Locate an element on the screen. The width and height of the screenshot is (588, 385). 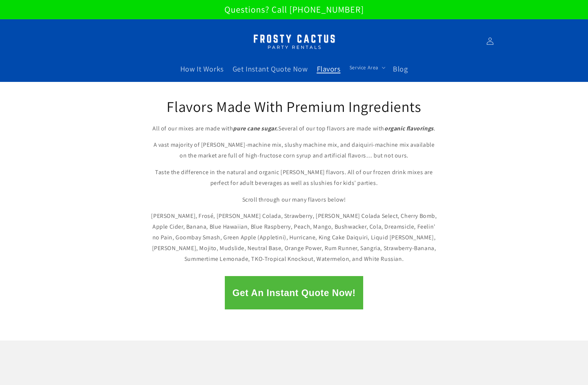
strong: pure cane sugar. is located at coordinates (256, 128).